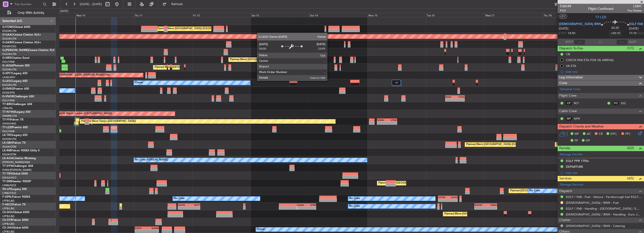 Image resolution: width=644 pixels, height=233 pixels. I want to click on a: G-VNORChallenger 650, so click(18, 97).